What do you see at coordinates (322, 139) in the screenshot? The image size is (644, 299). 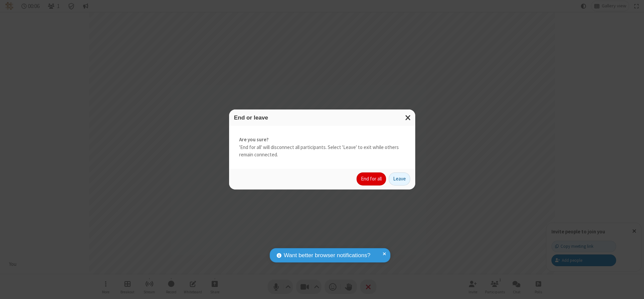 I see `strong: Are you sure?` at bounding box center [322, 139].